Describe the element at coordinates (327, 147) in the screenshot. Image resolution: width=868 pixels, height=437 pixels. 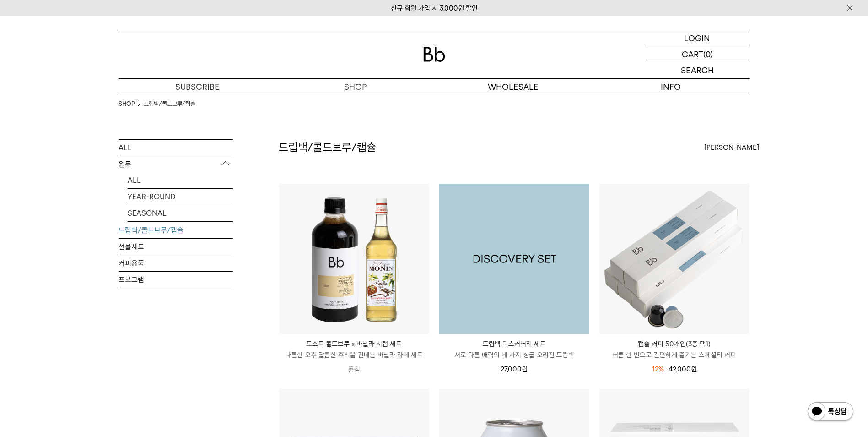
I see `h2: 드립백/콜드브루/캡슐` at that location.